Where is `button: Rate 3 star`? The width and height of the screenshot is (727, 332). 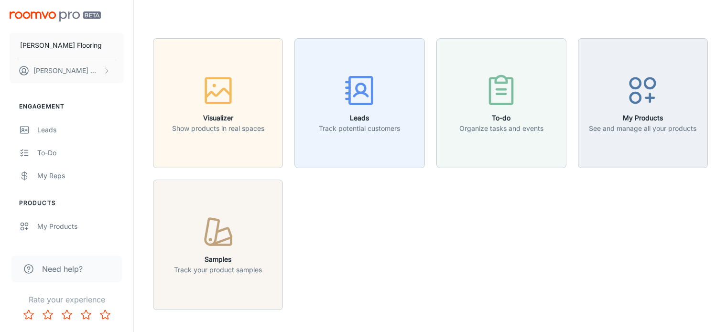 button: Rate 3 star is located at coordinates (67, 315).